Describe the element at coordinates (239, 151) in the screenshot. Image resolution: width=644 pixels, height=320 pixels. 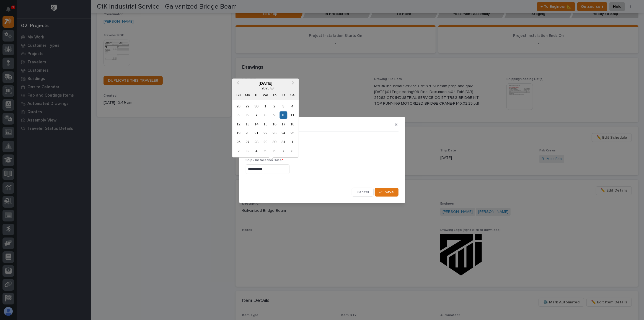
I see `div: Choose Sunday, November 2nd, 2025` at that location.